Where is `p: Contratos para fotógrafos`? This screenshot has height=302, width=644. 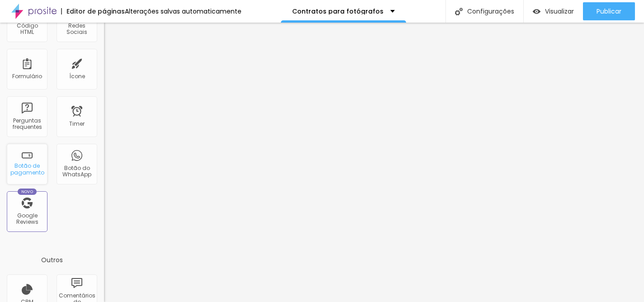 p: Contratos para fotógrafos is located at coordinates (338, 11).